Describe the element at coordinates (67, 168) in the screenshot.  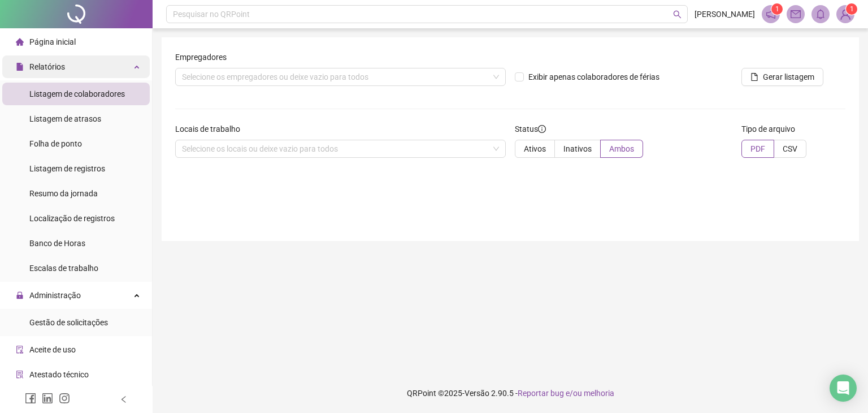
I see `span: Listagem de registros` at that location.